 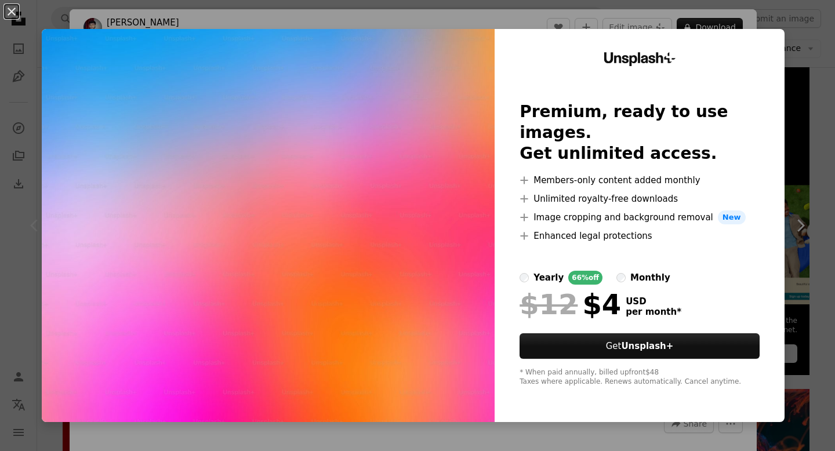 I want to click on div: yearly, so click(x=549, y=278).